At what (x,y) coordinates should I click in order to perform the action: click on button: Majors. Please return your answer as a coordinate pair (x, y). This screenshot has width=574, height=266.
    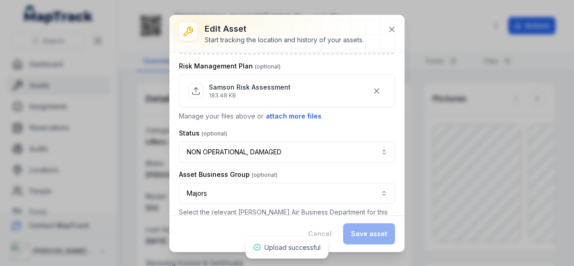
    Looking at the image, I should click on (287, 194).